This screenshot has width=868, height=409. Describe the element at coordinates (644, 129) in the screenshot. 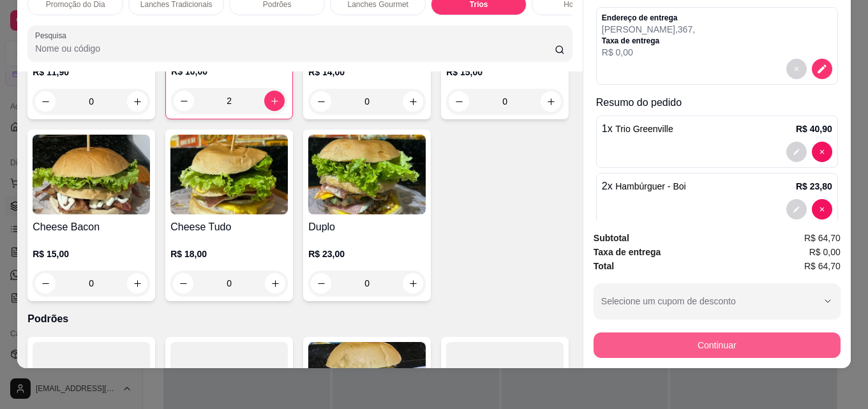

I see `span: Trio Greenville` at that location.